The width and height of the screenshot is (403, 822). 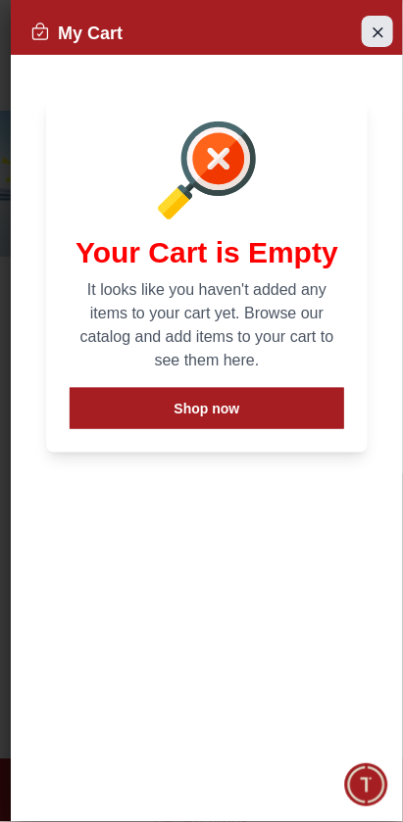 What do you see at coordinates (366, 786) in the screenshot?
I see `div: Chat Widget` at bounding box center [366, 786].